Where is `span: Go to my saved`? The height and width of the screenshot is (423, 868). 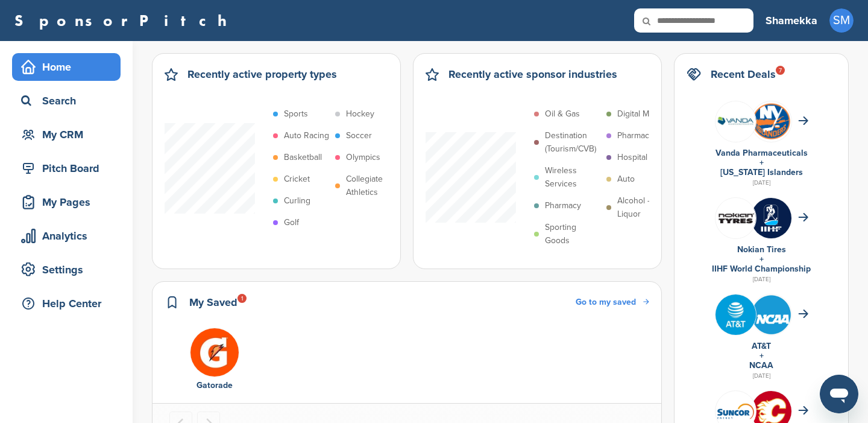
span: Go to my saved is located at coordinates (606, 302).